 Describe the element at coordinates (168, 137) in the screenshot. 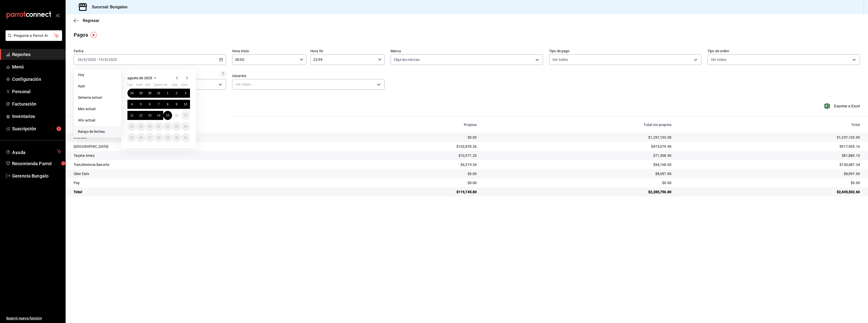

I see `button: 29 de agosto de 2025` at that location.